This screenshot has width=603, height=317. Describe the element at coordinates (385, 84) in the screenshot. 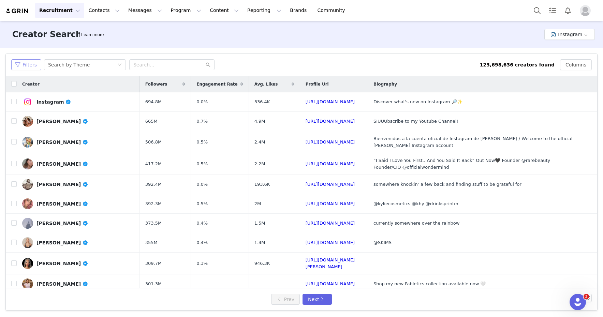

I see `span: Biography` at that location.